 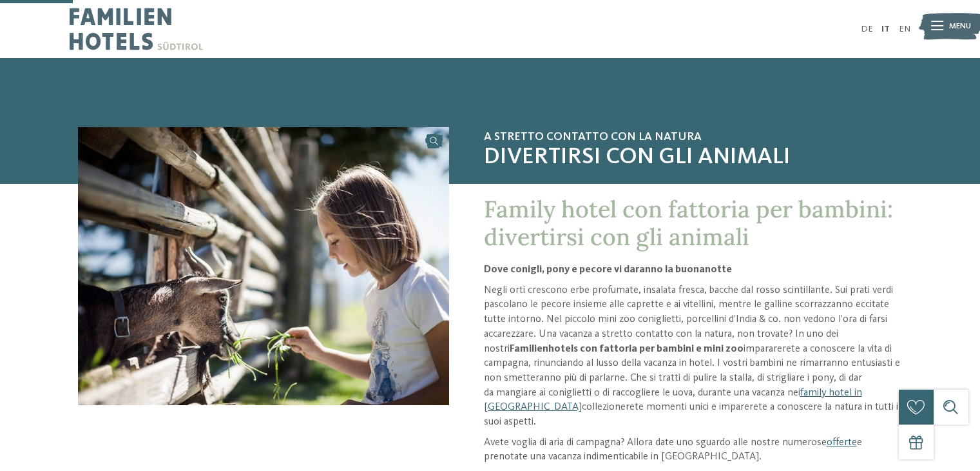 I want to click on span: Family hotel con fattoria per bambini: divertirsi con gli animali, so click(x=689, y=222).